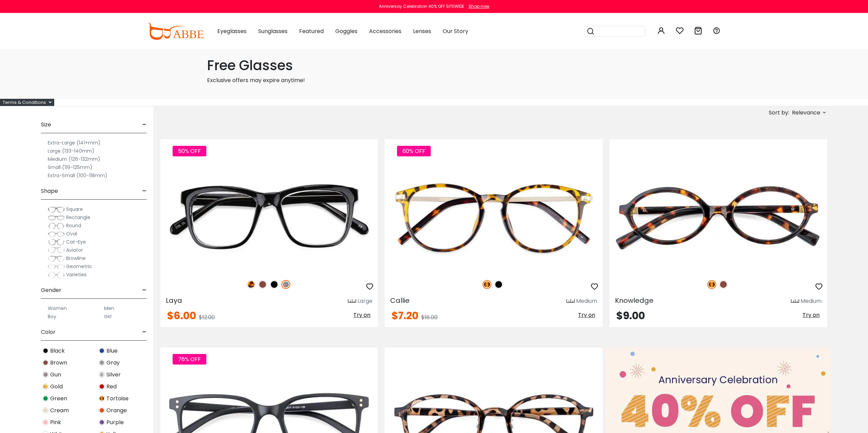 The width and height of the screenshot is (868, 433). Describe the element at coordinates (78, 217) in the screenshot. I see `span: Rectangle` at that location.